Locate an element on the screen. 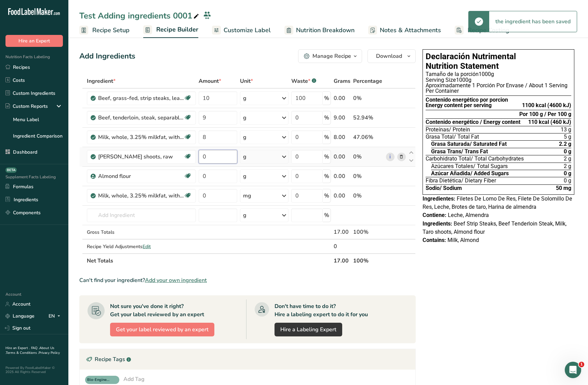 This screenshot has height=385, width=588. div: Recipe Yield Adjustments is located at coordinates (141, 246).